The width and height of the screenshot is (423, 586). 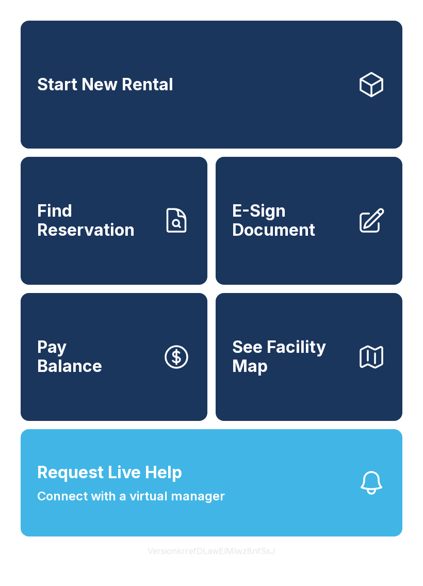 I want to click on button: Request Live HelpConnect with a virtual manager, so click(x=211, y=483).